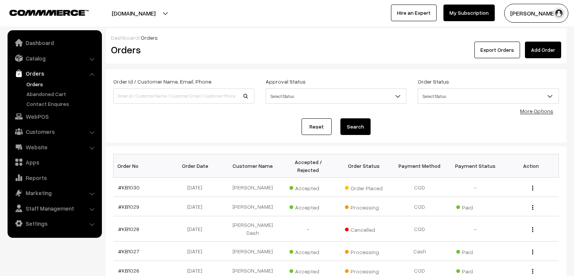  Describe the element at coordinates (537, 111) in the screenshot. I see `a: More Options` at that location.